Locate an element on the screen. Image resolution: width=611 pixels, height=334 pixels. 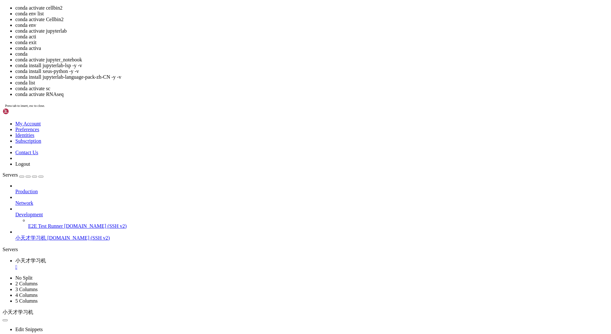
div: (48, 13) is located at coordinates (133, 76).